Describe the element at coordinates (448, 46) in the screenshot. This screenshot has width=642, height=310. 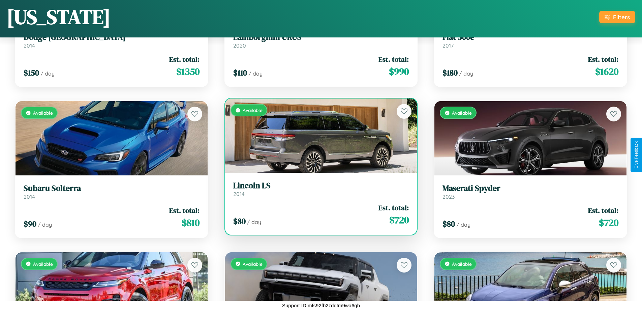
I see `span: 2017` at that location.